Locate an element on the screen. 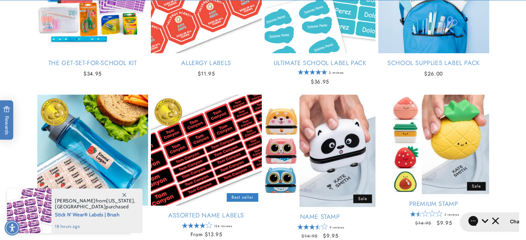 The width and height of the screenshot is (526, 240). a: Ultimate School Label Pack is located at coordinates (320, 63).